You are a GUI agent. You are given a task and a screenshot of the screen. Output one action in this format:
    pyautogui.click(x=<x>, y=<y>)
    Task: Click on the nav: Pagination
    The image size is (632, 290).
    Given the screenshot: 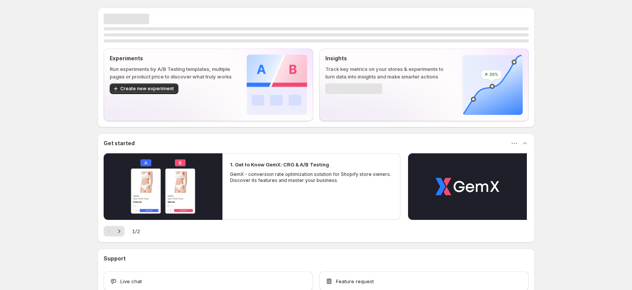 What is the action you would take?
    pyautogui.click(x=114, y=231)
    